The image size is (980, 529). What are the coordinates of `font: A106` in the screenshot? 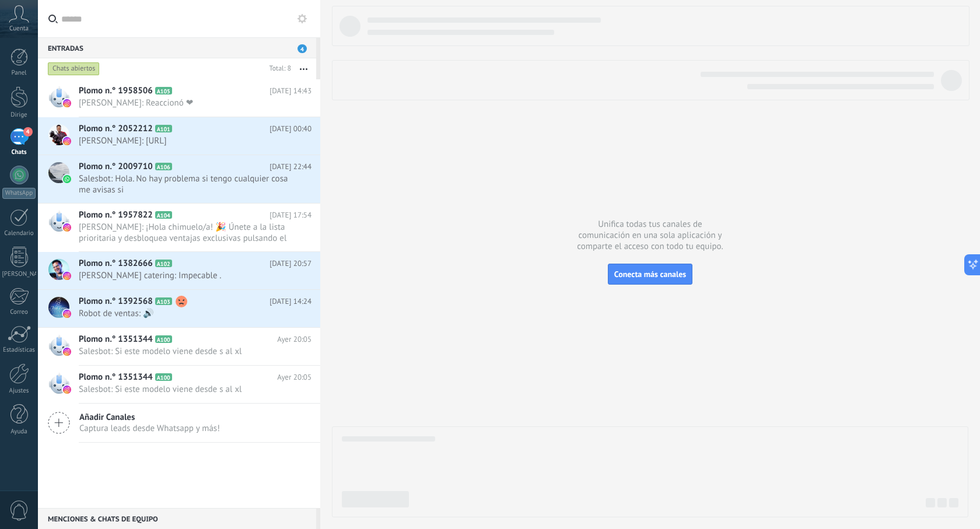 It's located at (163, 167).